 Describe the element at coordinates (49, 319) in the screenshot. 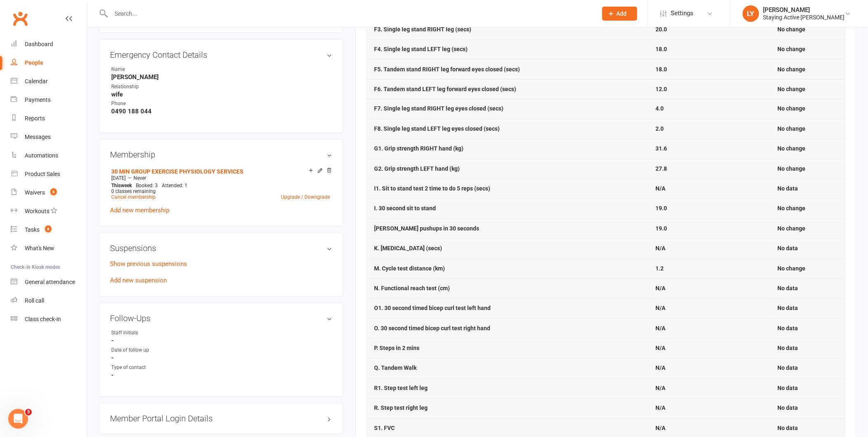

I see `a: Class kiosk mode` at that location.